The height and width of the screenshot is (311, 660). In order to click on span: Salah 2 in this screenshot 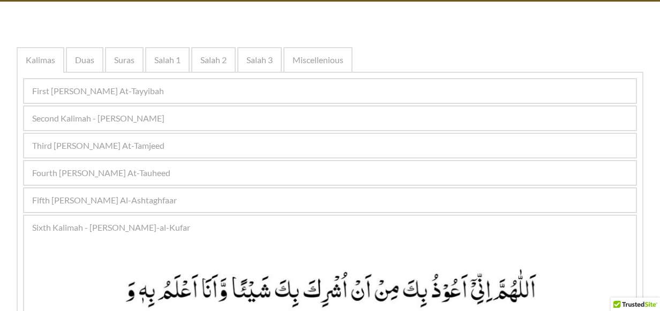, I will do `click(213, 60)`.